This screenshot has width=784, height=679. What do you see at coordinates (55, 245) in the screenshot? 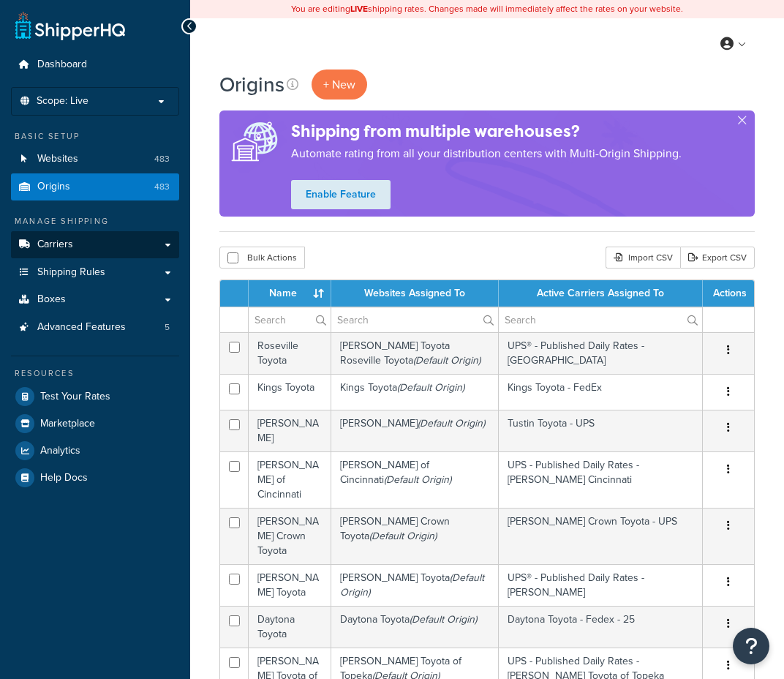
I see `span: Carriers` at bounding box center [55, 245].